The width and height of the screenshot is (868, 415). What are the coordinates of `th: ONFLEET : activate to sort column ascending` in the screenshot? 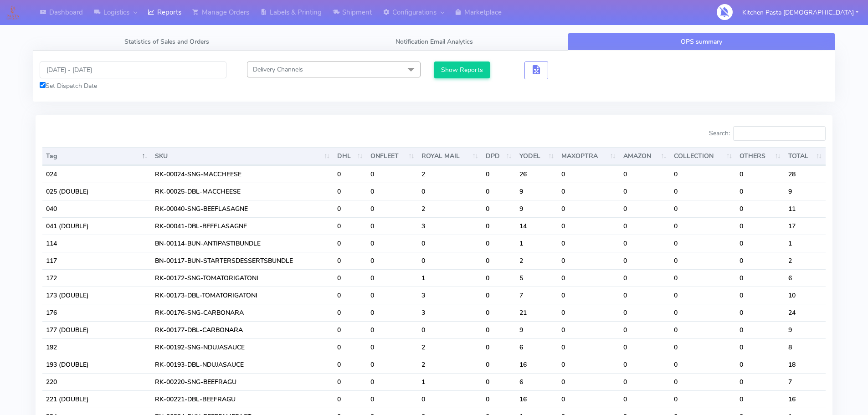 It's located at (393, 157).